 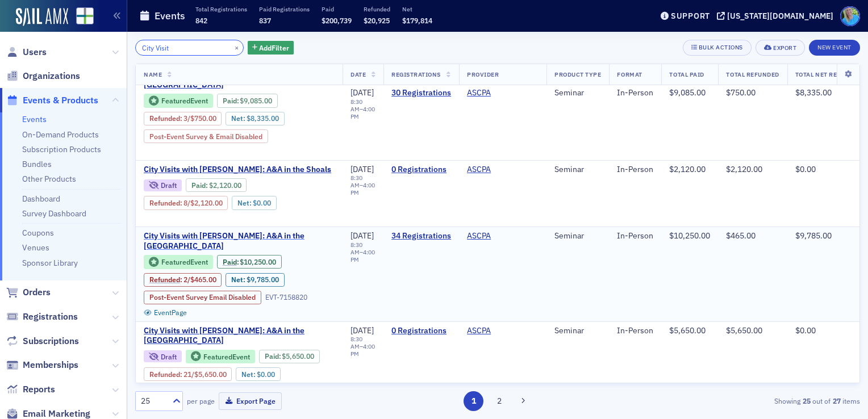 I want to click on div: Net: $978500, so click(x=254, y=280).